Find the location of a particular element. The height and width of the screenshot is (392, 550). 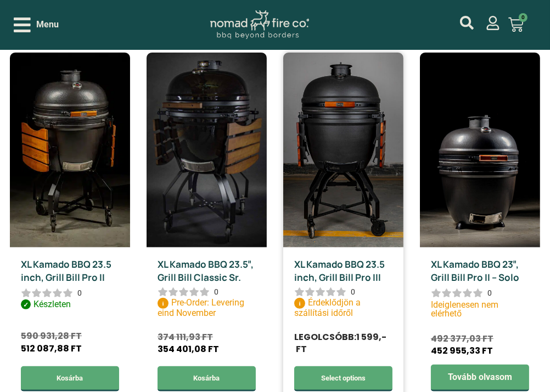

p: Ideiglenesen nem elérhető is located at coordinates (479, 310).